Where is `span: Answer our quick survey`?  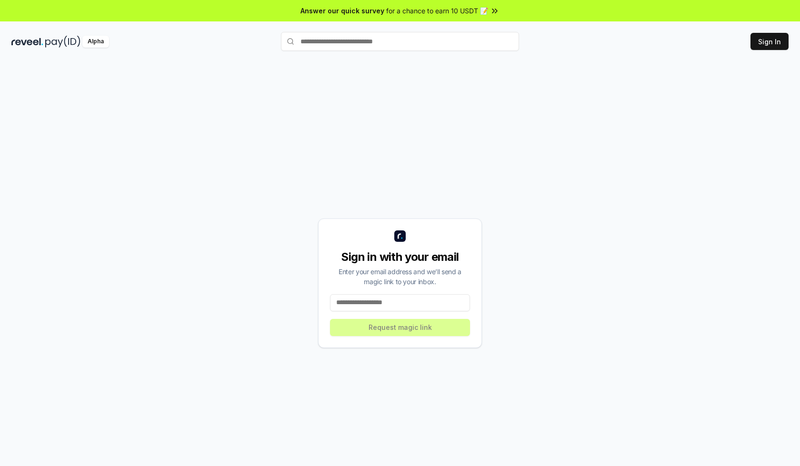 span: Answer our quick survey is located at coordinates (342, 10).